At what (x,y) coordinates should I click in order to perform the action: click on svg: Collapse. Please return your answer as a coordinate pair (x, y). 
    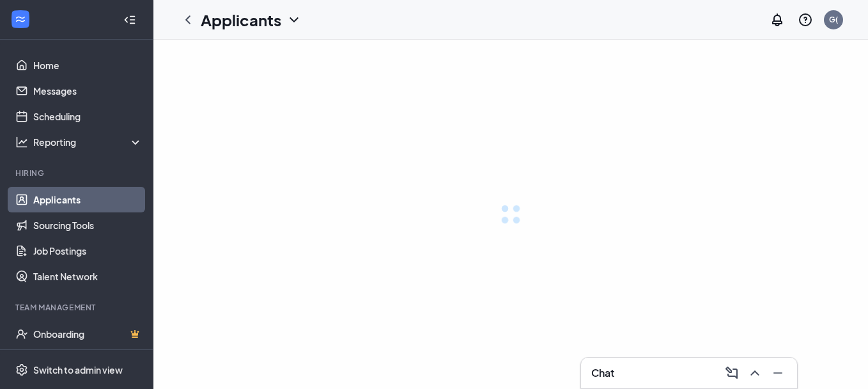
    Looking at the image, I should click on (130, 20).